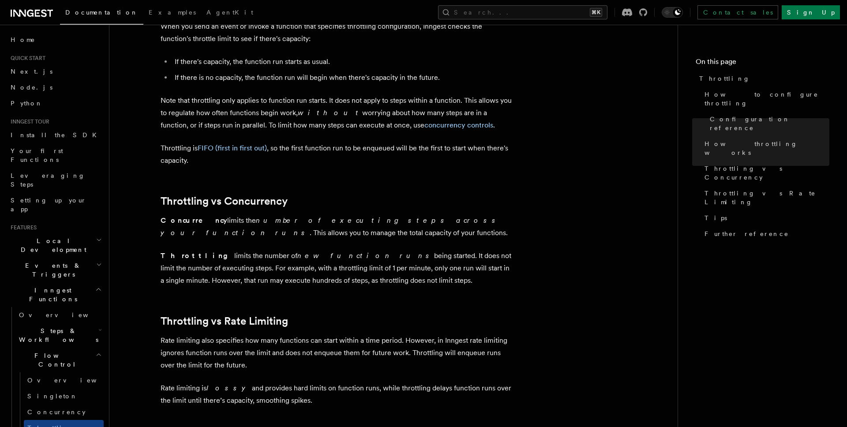  What do you see at coordinates (55, 155) in the screenshot?
I see `a: Your first Functions` at bounding box center [55, 155].